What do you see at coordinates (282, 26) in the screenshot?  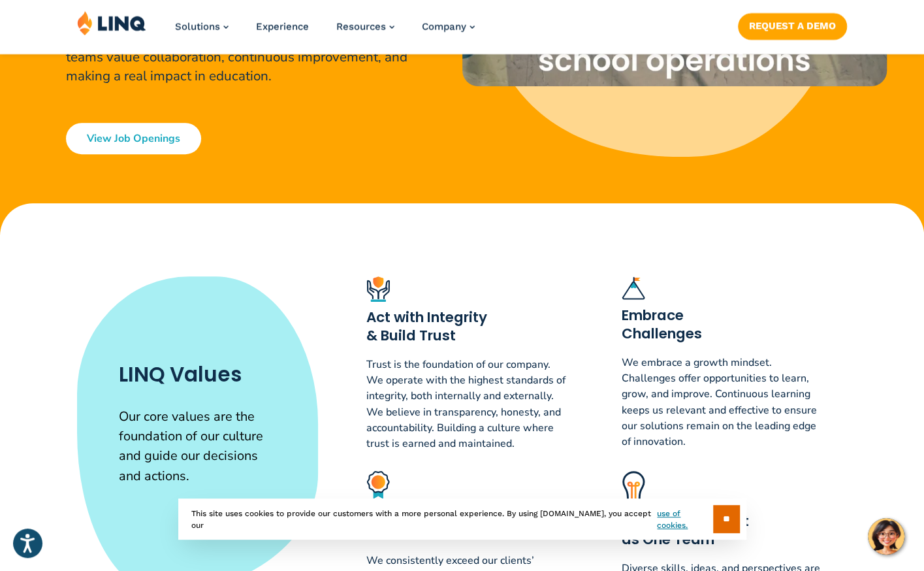 I see `span: Experience` at bounding box center [282, 26].